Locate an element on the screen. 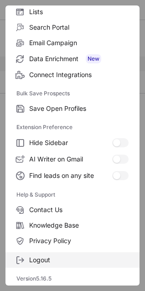 This screenshot has height=291, width=145. label: Knowledge Base is located at coordinates (73, 226).